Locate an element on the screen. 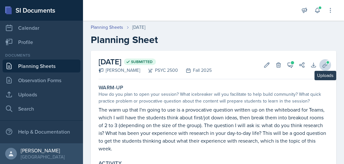 The height and width of the screenshot is (164, 344). div: Documents is located at coordinates (42, 55).